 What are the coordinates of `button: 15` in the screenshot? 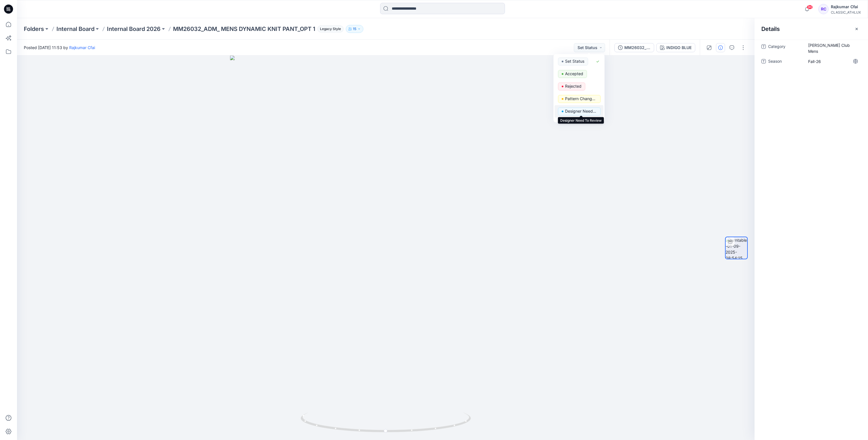 It's located at (354, 29).